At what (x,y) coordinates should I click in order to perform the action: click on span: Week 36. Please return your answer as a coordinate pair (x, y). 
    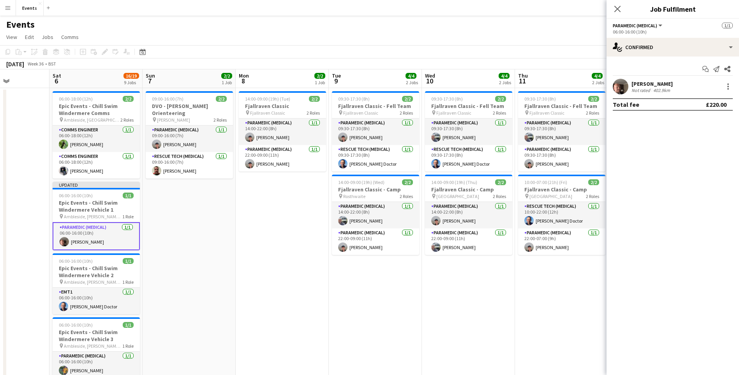
    Looking at the image, I should click on (35, 64).